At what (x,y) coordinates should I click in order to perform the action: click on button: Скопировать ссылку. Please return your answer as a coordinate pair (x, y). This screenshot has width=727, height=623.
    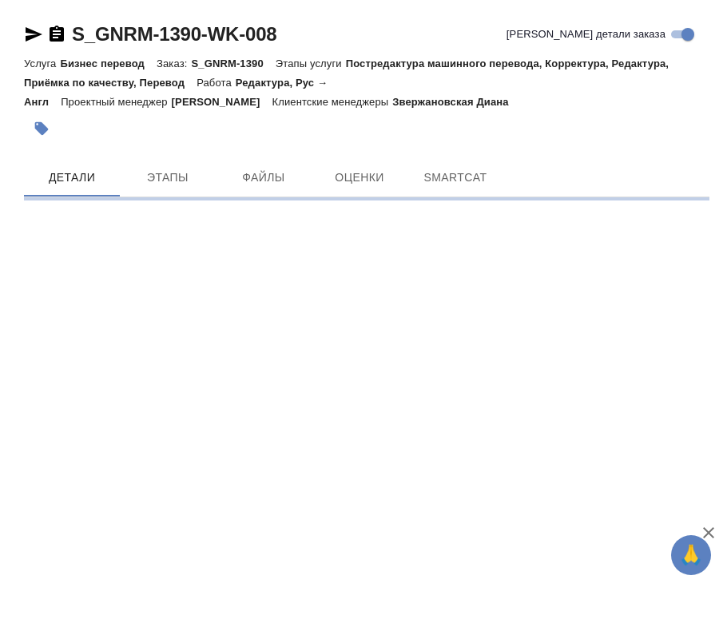
    Looking at the image, I should click on (57, 34).